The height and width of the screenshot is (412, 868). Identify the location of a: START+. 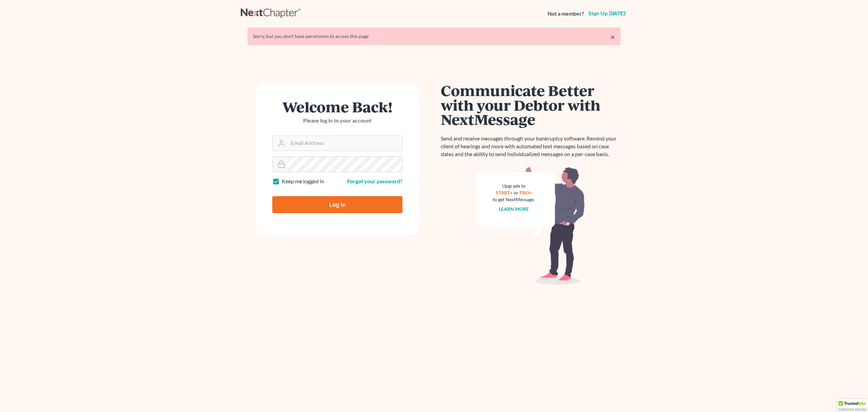
(505, 193).